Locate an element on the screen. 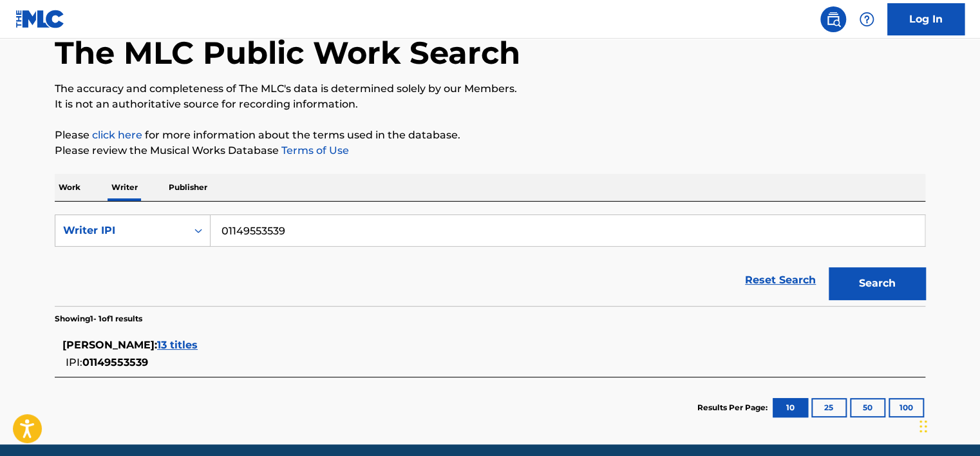 The image size is (980, 456). button: Search is located at coordinates (877, 284).